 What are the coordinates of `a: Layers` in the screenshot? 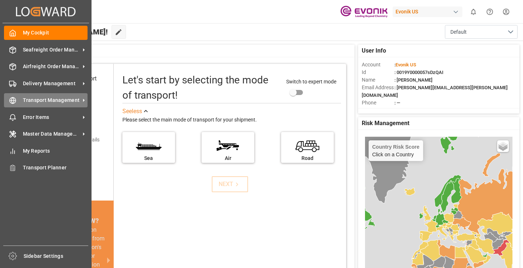 It's located at (503, 146).